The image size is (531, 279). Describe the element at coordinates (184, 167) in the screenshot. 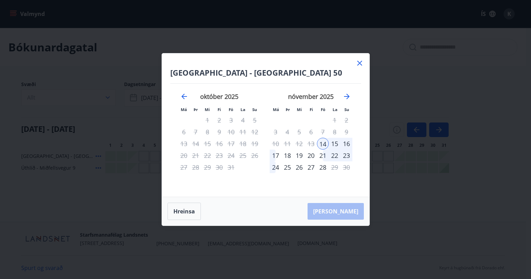

I see `td: Not available. mánudagur, 27. október 2025` at that location.